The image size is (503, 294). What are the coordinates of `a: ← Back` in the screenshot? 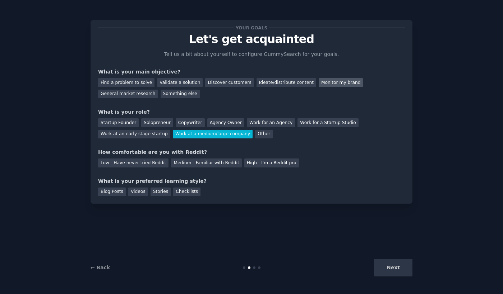 It's located at (100, 268).